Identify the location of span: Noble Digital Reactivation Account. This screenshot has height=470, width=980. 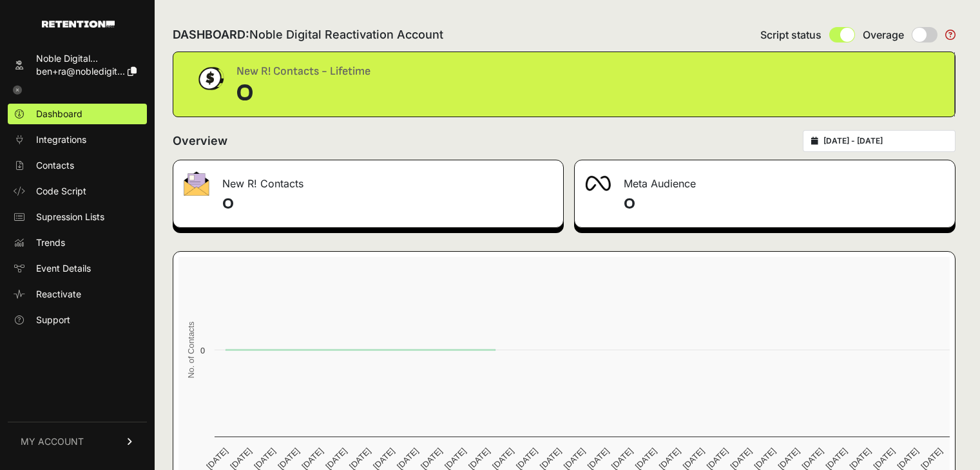
(346, 35).